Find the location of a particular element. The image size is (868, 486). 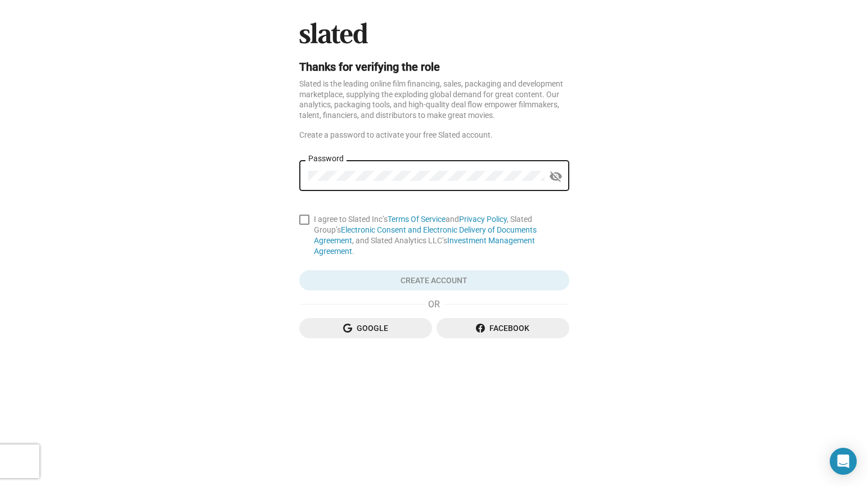

span: I agree to Slated Inc’s and , Slated Group’s , and Slated Analytics LLC’s . is located at coordinates (441, 235).